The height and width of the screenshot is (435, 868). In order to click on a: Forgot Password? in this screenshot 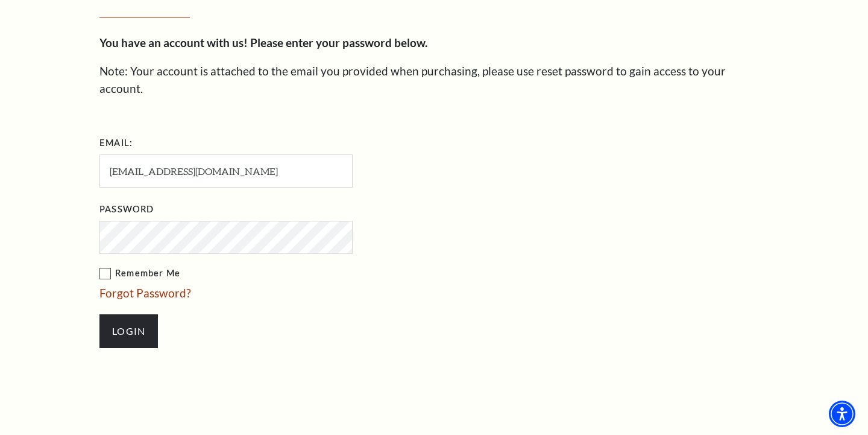, I will do `click(145, 292)`.